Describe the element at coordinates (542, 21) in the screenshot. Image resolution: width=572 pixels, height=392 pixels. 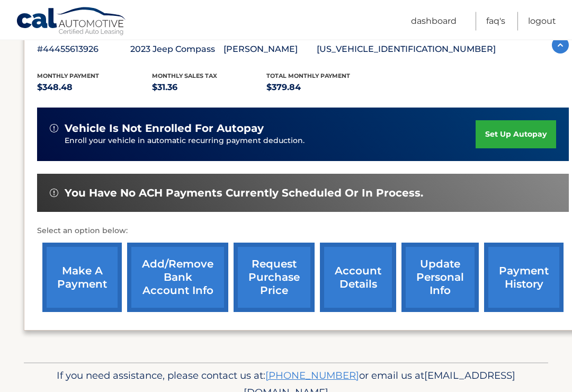
I see `a: Logout` at that location.